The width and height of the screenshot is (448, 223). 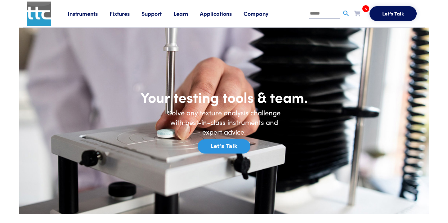 I want to click on a: Company, so click(x=262, y=13).